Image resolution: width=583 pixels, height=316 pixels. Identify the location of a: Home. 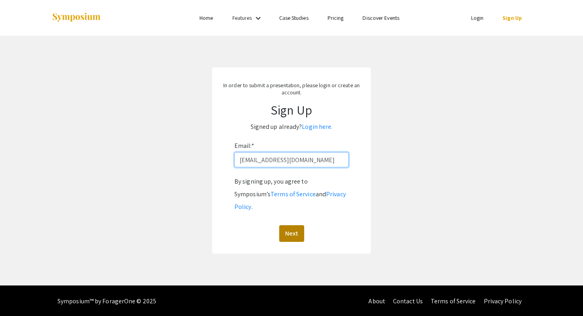
(206, 18).